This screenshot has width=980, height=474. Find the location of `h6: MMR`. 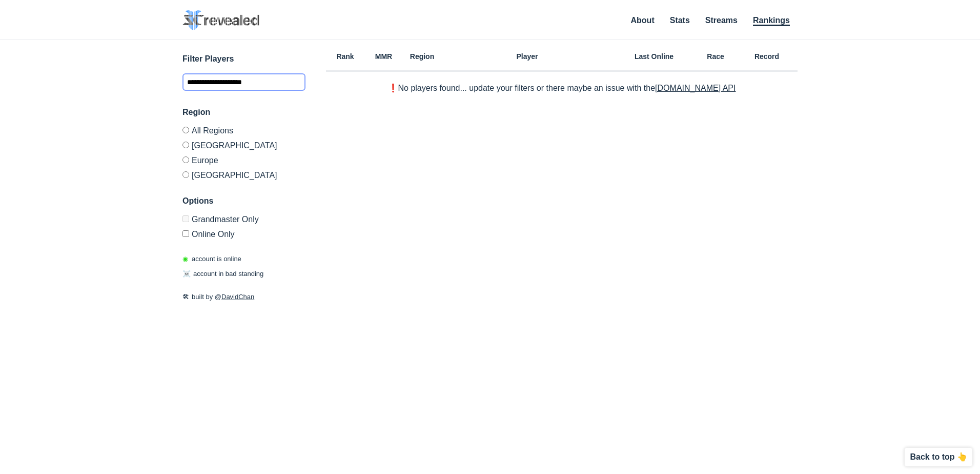

h6: MMR is located at coordinates (384, 57).